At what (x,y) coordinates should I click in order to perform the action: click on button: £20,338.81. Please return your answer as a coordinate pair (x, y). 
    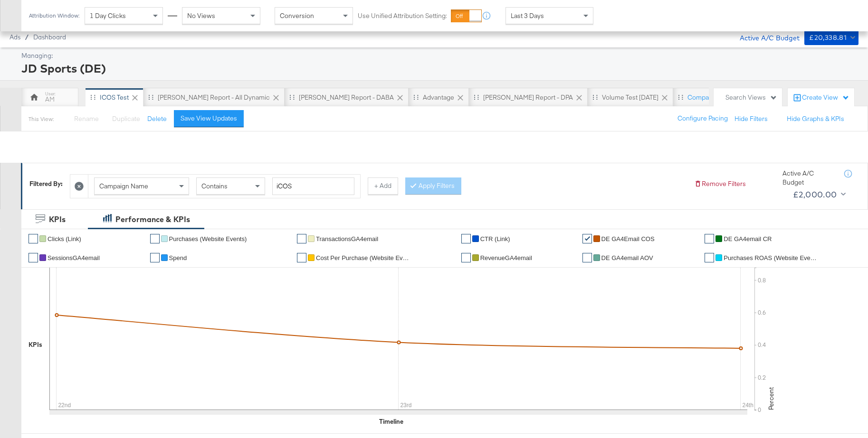
    Looking at the image, I should click on (831, 37).